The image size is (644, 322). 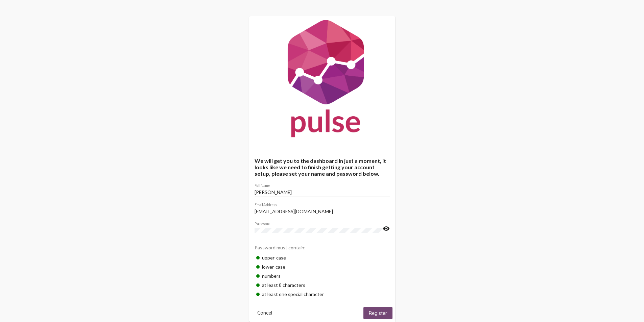 I want to click on div: at least one special character, so click(x=322, y=294).